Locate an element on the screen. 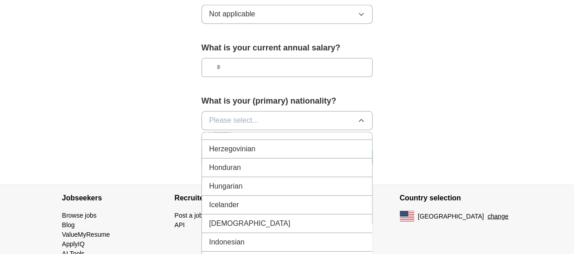 The image size is (574, 254). button: change is located at coordinates (498, 216).